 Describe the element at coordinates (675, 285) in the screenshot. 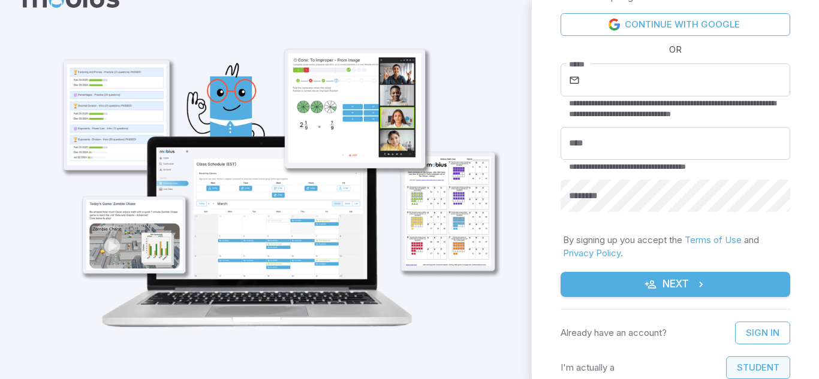

I see `button: Next` at that location.